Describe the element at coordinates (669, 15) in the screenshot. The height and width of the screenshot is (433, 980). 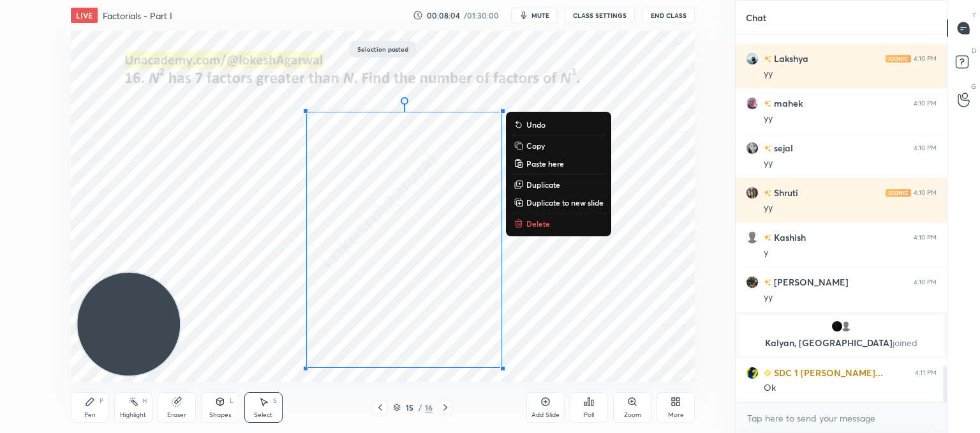
I see `button: End Class` at that location.